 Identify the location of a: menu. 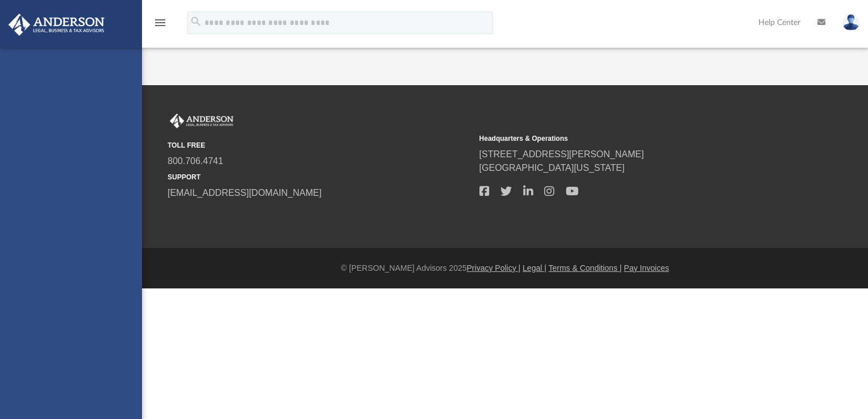
(160, 25).